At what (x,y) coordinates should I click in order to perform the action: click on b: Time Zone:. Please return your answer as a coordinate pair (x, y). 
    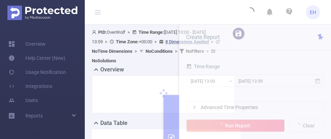
    Looking at the image, I should click on (127, 42).